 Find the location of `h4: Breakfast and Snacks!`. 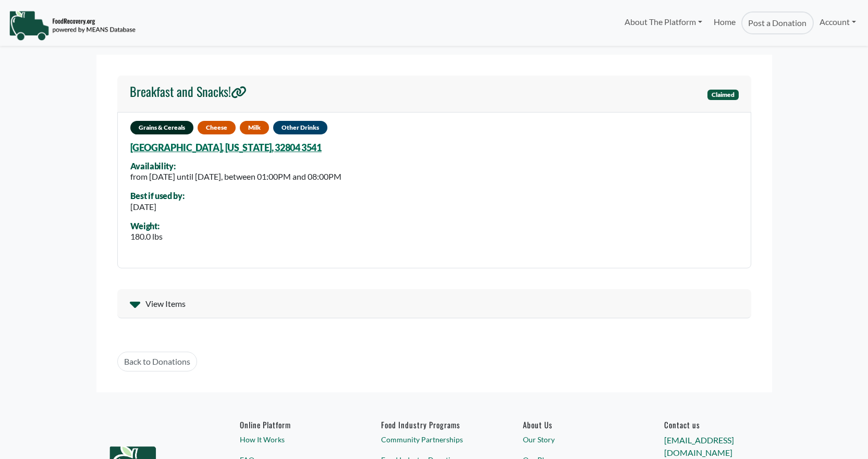

h4: Breakfast and Snacks! is located at coordinates (188, 92).